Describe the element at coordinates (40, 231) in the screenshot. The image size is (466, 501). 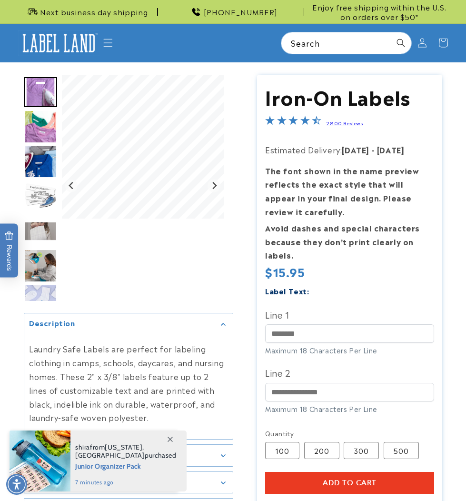
I see `img: null` at that location.